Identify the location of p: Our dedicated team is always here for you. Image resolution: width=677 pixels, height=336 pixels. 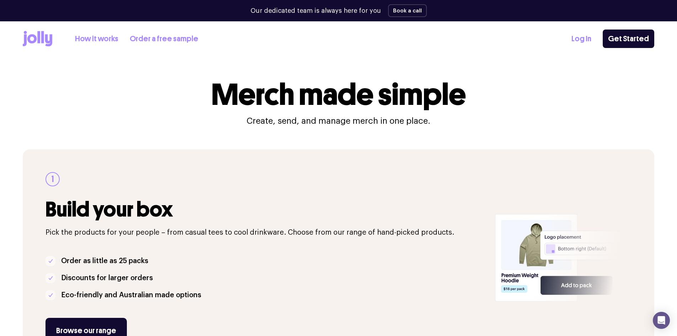
(316, 11).